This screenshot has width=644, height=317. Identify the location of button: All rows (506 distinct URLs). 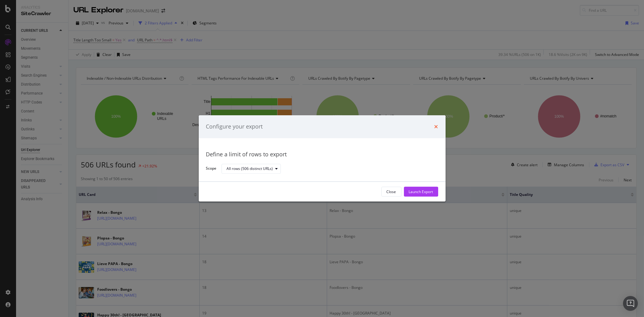
(251, 169).